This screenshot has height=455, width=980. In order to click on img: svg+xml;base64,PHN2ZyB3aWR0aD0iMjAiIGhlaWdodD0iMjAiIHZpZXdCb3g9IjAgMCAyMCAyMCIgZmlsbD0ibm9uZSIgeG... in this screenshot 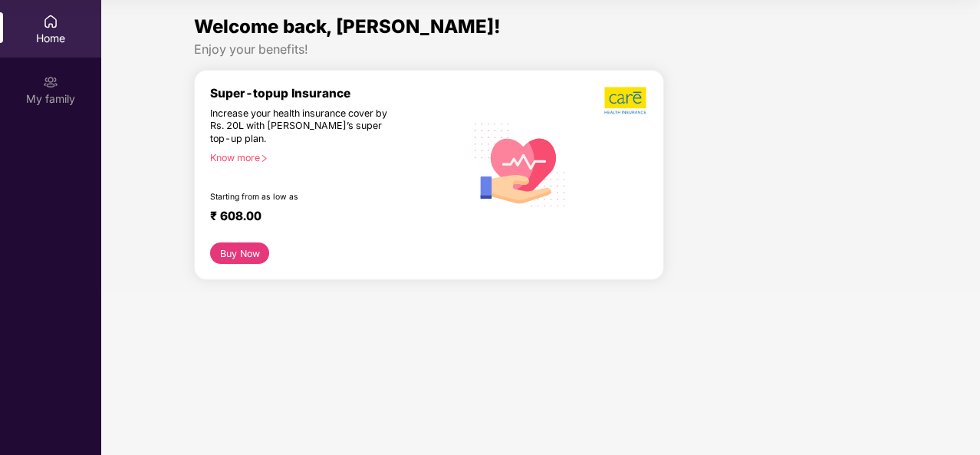, I will do `click(50, 82)`.